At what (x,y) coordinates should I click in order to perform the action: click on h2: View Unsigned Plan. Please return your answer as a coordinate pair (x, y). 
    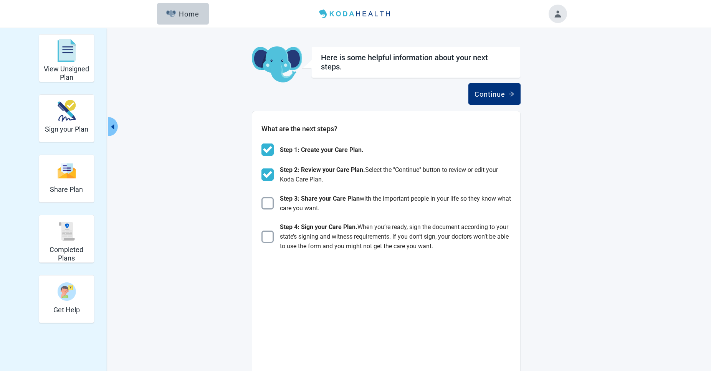
    Looking at the image, I should click on (66, 73).